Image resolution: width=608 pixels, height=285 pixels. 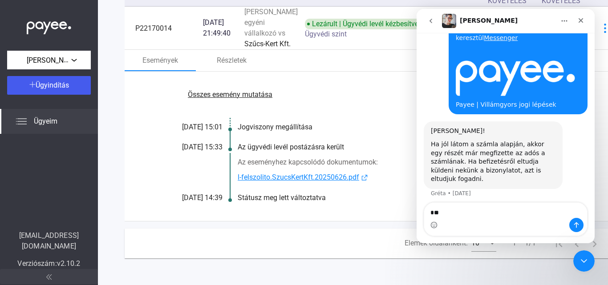 I want to click on font: 1 – 1/1, so click(x=524, y=243).